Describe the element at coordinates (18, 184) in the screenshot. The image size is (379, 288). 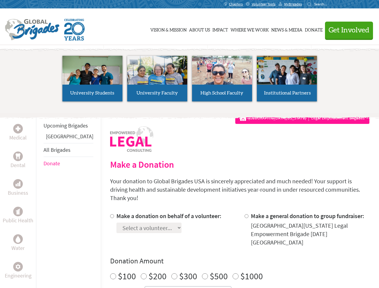
I see `div: Business` at that location.